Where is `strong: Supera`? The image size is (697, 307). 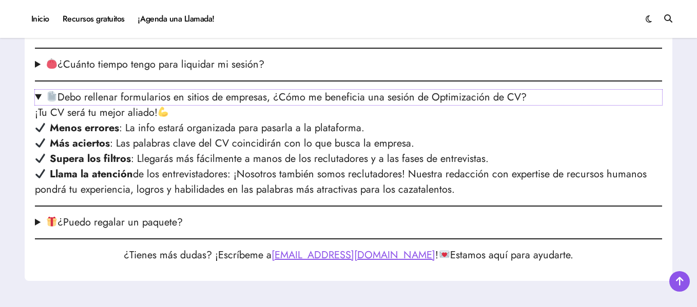 strong: Supera is located at coordinates (67, 159).